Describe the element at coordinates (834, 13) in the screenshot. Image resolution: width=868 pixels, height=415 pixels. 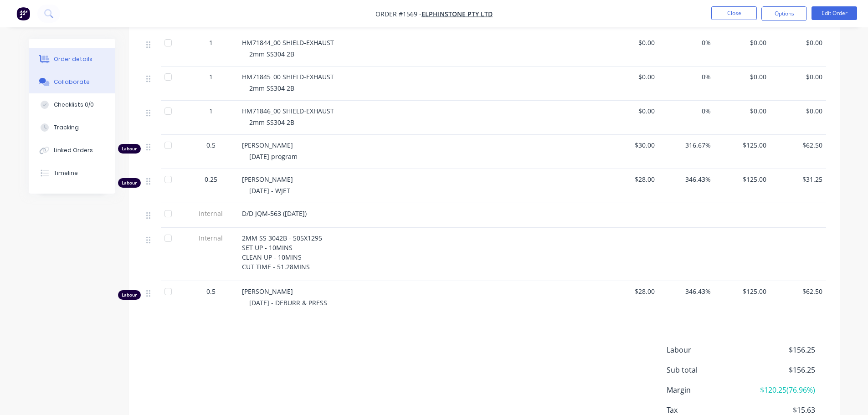
I see `button: Edit Order` at that location.